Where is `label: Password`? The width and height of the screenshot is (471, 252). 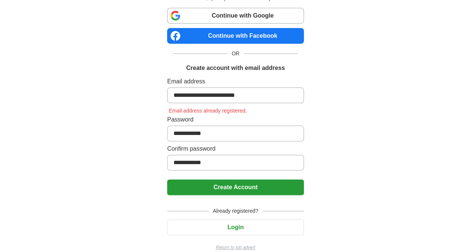
label: Password is located at coordinates (235, 120).